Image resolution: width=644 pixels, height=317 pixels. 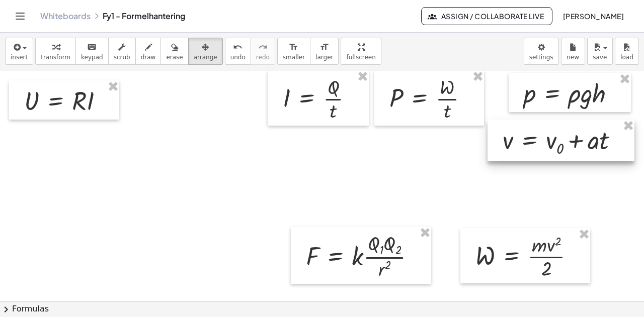 What do you see at coordinates (361, 57) in the screenshot?
I see `span: fullscreen` at bounding box center [361, 57].